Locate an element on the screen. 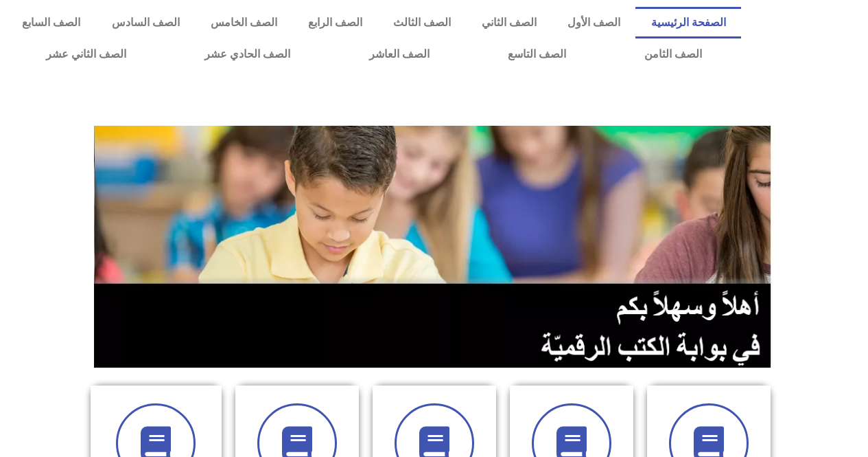  a: الصف السابع is located at coordinates (51, 23).